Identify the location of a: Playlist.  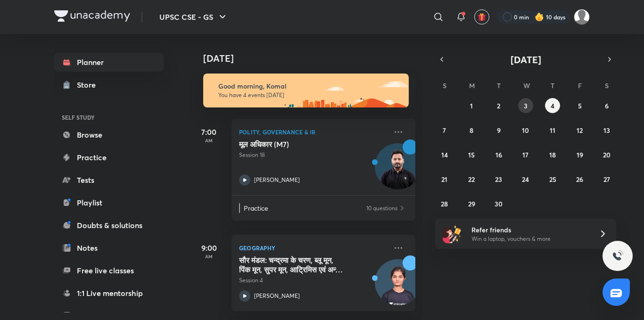
(109, 202).